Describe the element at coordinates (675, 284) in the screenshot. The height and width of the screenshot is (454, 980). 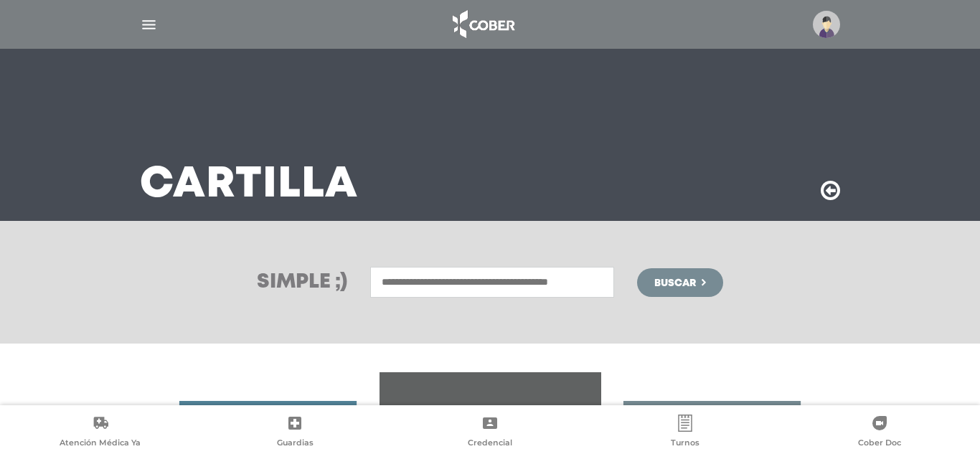
I see `span: Buscar` at that location.